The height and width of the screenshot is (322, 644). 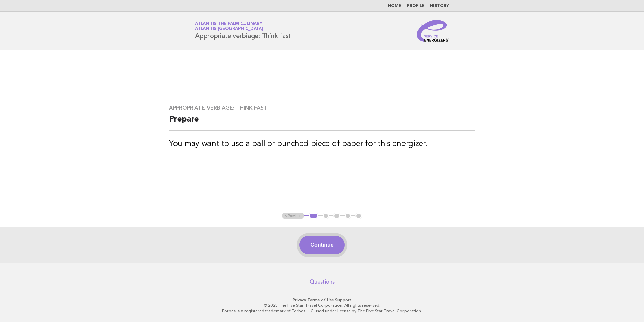 What do you see at coordinates (322, 310) in the screenshot?
I see `p: Forbes is a registered trademark of Forbes LLC used under license by The Five Star Travel Corpora...` at bounding box center [322, 310].